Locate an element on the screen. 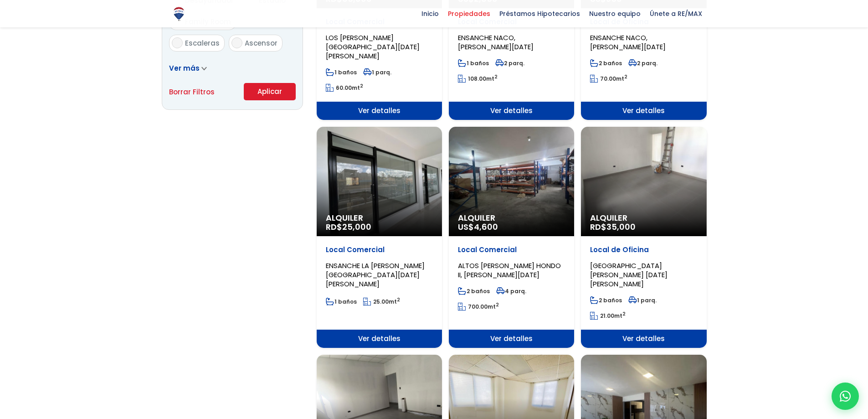 This screenshot has width=868, height=419. span: 4 parq. is located at coordinates (512, 291).